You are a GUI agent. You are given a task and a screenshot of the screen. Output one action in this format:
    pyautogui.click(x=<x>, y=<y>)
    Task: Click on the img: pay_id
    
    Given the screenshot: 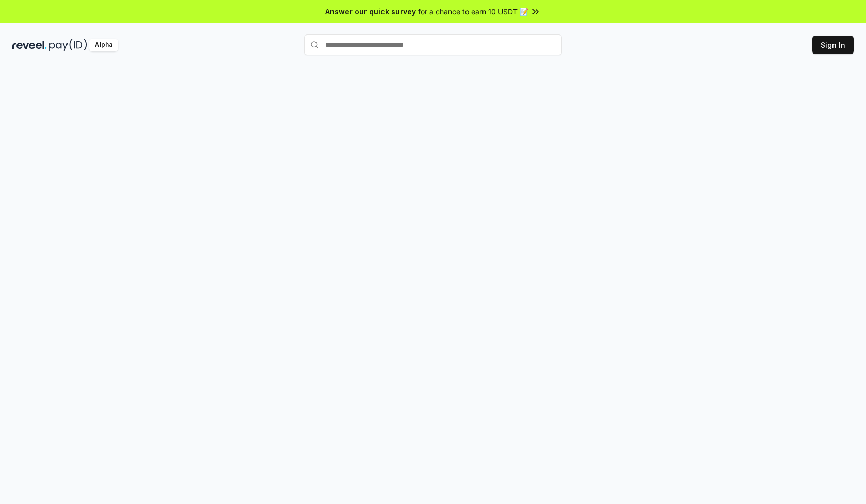 What is the action you would take?
    pyautogui.click(x=68, y=45)
    